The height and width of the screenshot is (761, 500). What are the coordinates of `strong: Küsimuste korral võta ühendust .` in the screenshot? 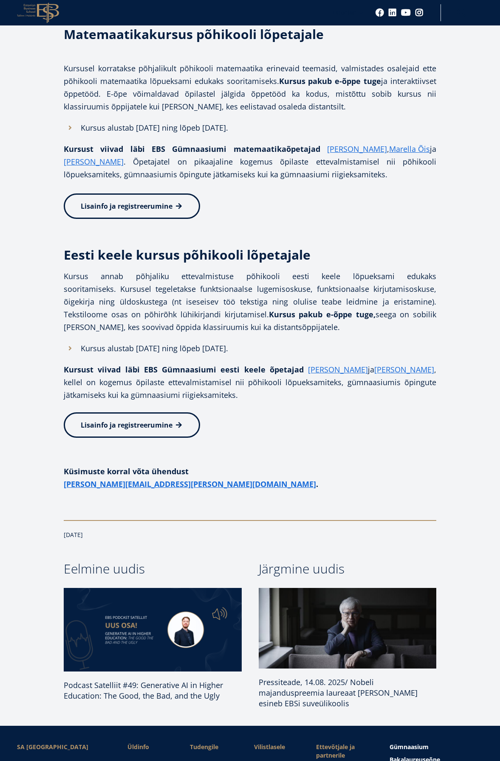 It's located at (191, 478).